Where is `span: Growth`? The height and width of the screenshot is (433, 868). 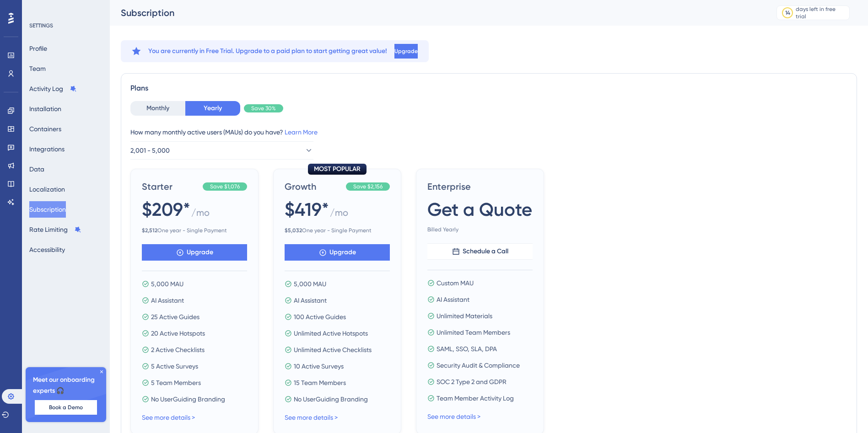
span: Growth is located at coordinates (313, 187).